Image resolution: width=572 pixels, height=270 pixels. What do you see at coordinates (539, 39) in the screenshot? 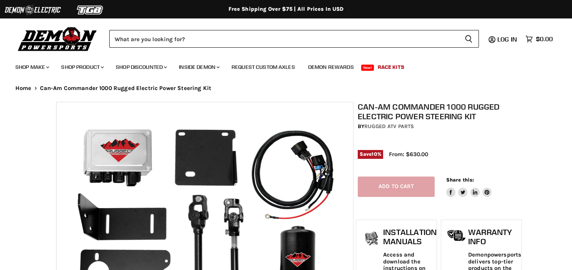
I see `a: $0.00` at bounding box center [539, 39].